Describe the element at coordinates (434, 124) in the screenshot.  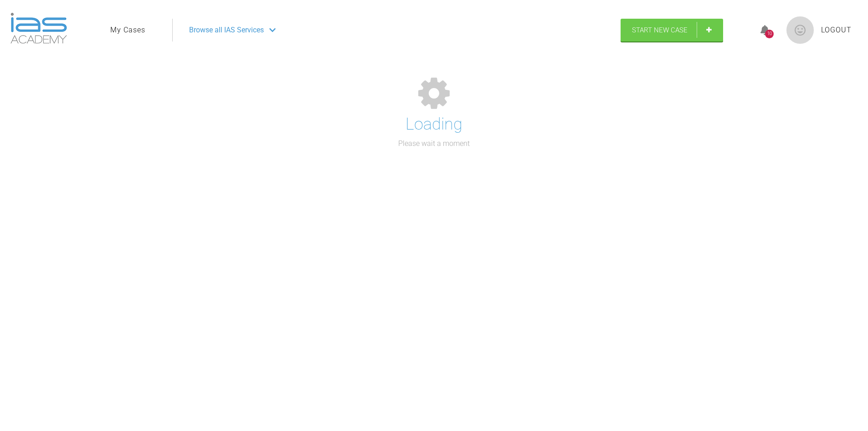
I see `h1: Loading` at that location.